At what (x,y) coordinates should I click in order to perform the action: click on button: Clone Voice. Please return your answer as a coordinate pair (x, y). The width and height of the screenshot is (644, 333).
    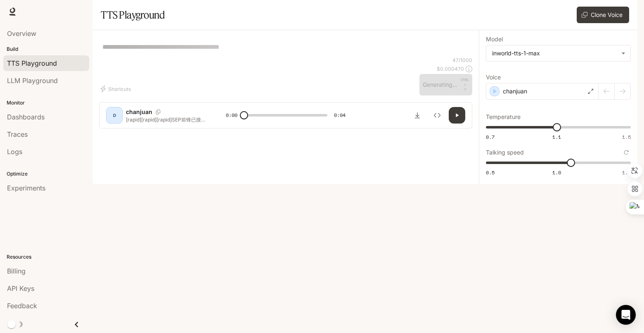
    Looking at the image, I should click on (602, 15).